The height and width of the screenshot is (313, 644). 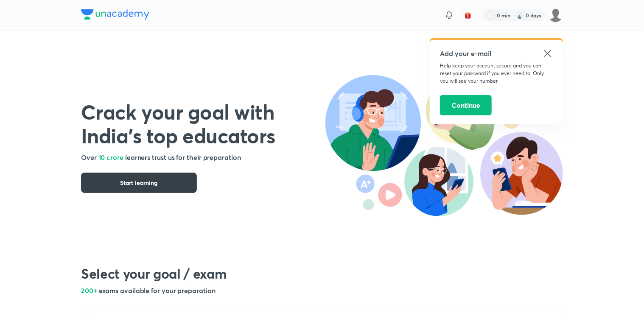 I want to click on button: Start learning, so click(x=139, y=183).